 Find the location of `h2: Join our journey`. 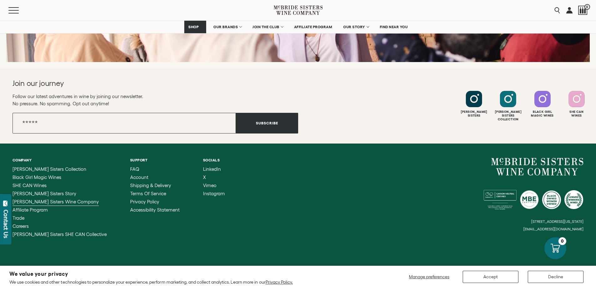

h2: Join our journey is located at coordinates (141, 83).